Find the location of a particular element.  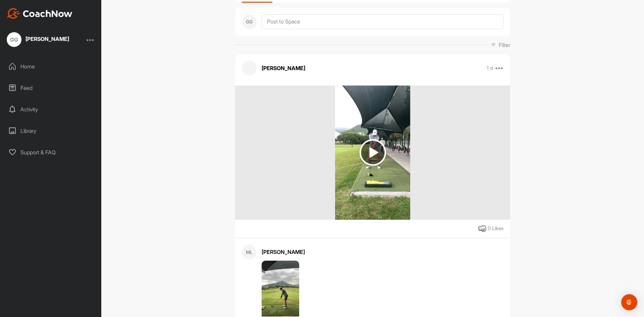

img: media is located at coordinates (372, 153).